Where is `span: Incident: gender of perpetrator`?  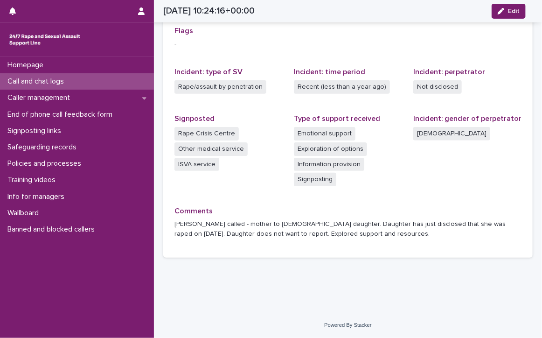 span: Incident: gender of perpetrator is located at coordinates (467, 118).